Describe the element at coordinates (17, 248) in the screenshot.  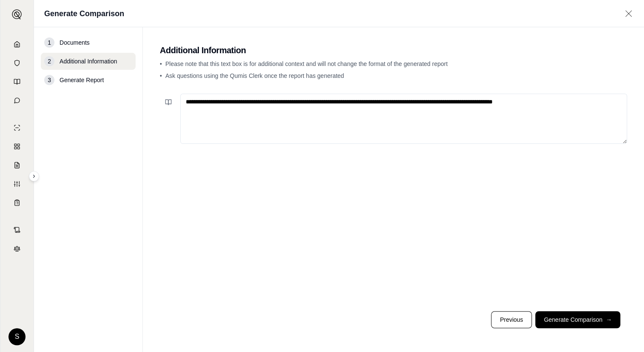
I see `a: Legal Search Engine` at that location.